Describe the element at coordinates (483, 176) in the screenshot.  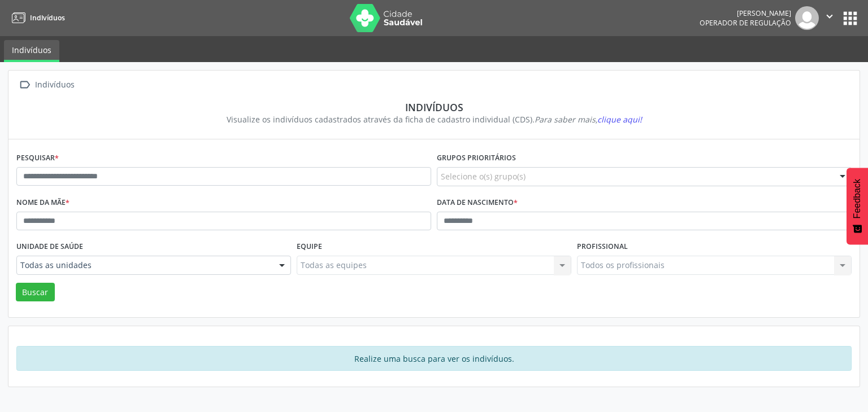
I see `span: Selecione o(s) grupo(s)` at that location.